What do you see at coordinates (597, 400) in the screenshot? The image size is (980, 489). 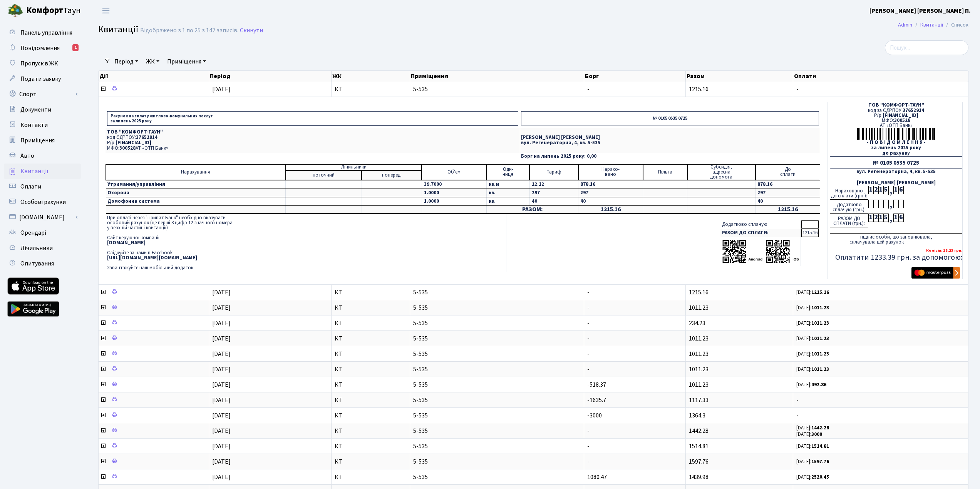 I see `span: -1635.7` at bounding box center [597, 400].